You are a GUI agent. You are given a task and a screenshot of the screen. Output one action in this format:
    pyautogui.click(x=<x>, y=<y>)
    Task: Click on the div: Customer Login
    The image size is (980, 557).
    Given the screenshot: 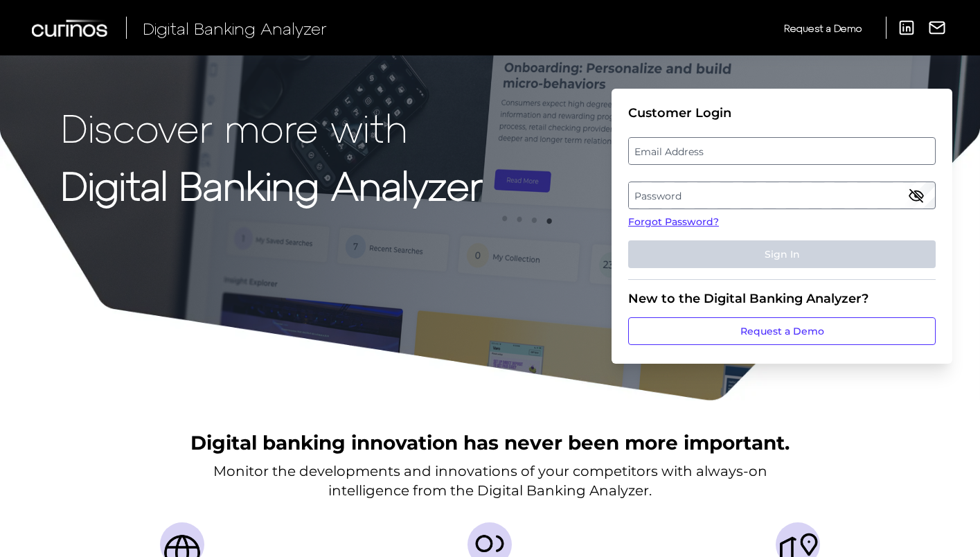 What is the action you would take?
    pyautogui.click(x=782, y=113)
    